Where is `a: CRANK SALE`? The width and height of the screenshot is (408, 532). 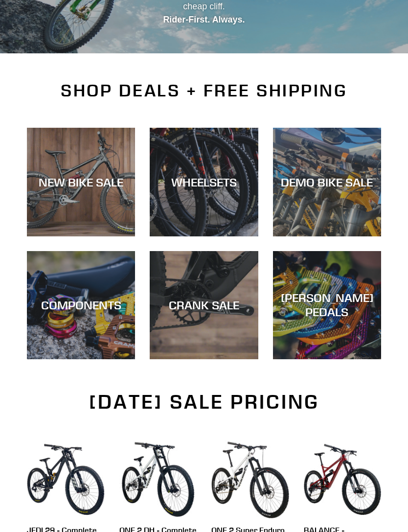 a: CRANK SALE is located at coordinates (204, 305).